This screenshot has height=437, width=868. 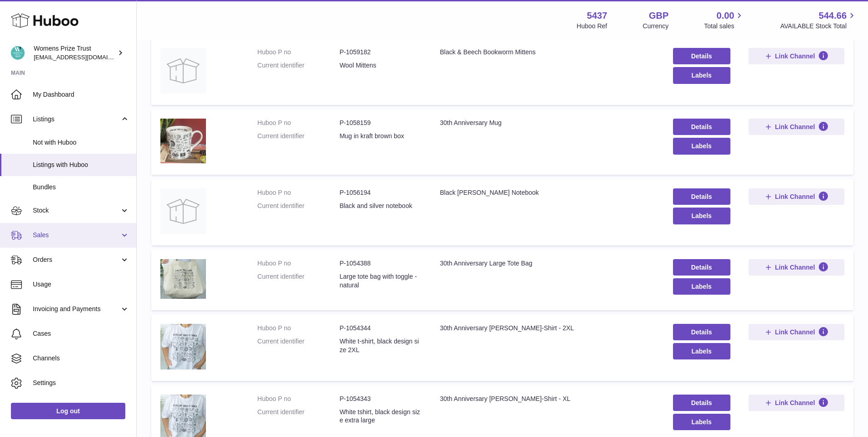 What do you see at coordinates (547, 123) in the screenshot?
I see `div: 30th Anniversary Mug` at bounding box center [547, 123].